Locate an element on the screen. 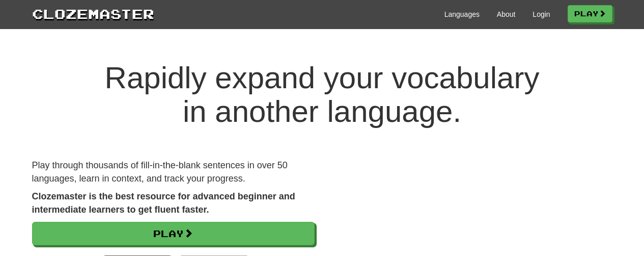  strong: Clozemaster is the best resource for advanced beginner and intermediate learners to get fluent fa... is located at coordinates (163, 203).